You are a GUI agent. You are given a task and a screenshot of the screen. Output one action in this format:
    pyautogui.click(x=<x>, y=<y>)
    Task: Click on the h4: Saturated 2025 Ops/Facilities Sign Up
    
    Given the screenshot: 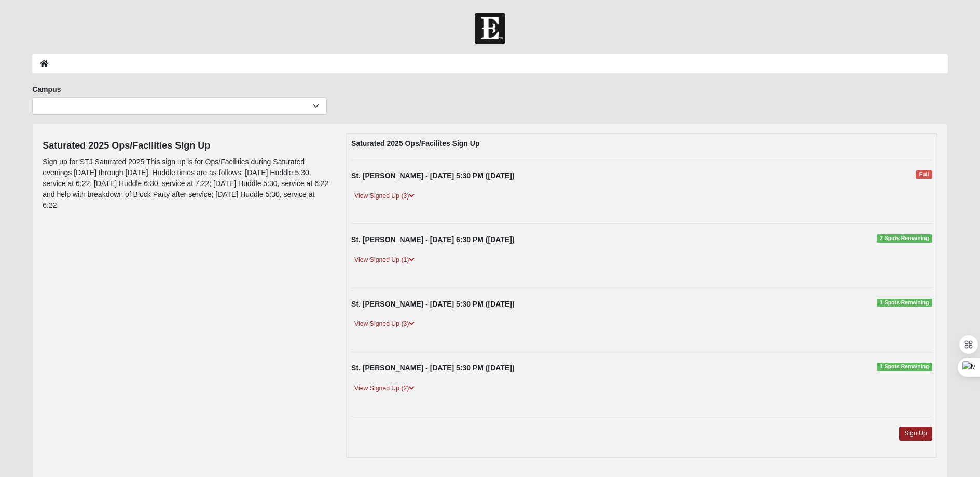 What is the action you would take?
    pyautogui.click(x=186, y=146)
    